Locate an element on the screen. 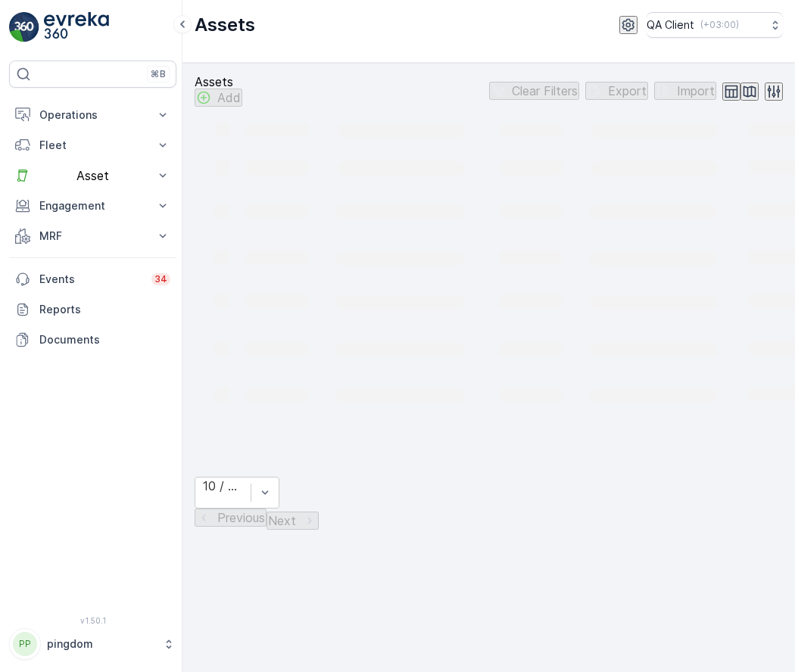 The height and width of the screenshot is (672, 795). button: MRF is located at coordinates (92, 236).